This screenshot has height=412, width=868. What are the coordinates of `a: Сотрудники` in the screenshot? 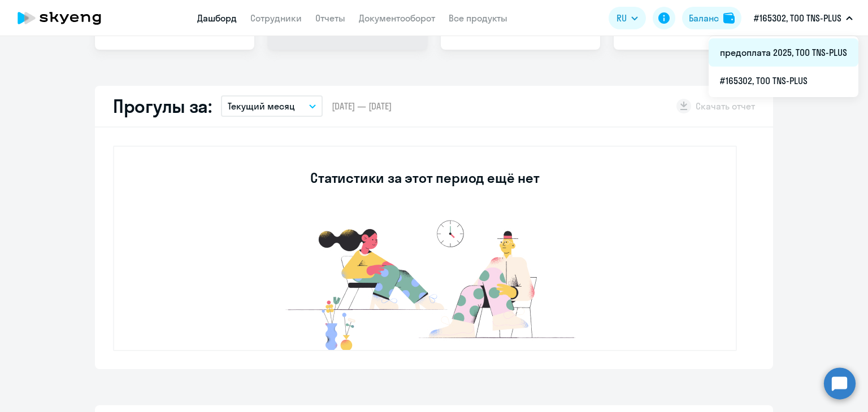 It's located at (276, 18).